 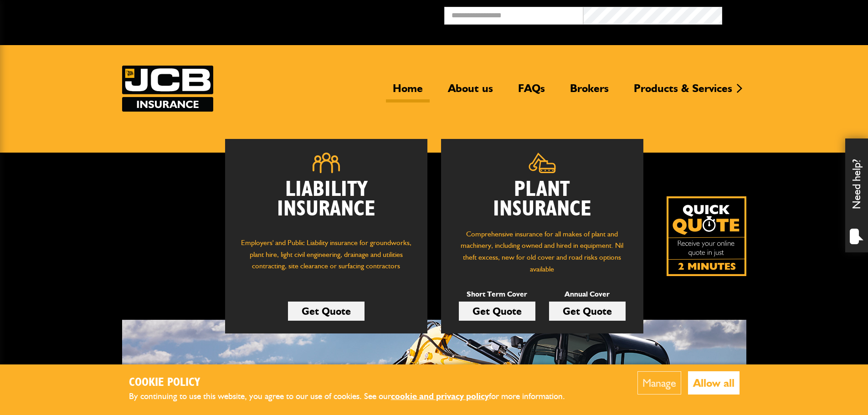 What do you see at coordinates (791, 14) in the screenshot?
I see `button: Broker Login` at bounding box center [791, 14].